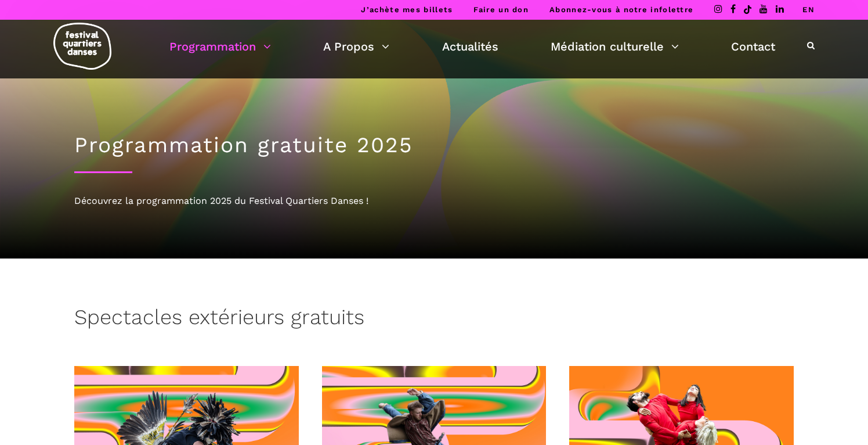 Image resolution: width=868 pixels, height=445 pixels. What do you see at coordinates (219, 319) in the screenshot?
I see `h3: Spectacles extérieurs gratuits` at bounding box center [219, 319].